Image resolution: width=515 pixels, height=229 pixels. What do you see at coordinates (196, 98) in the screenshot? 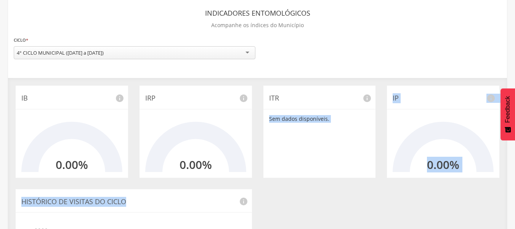
I see `p: IRP` at bounding box center [196, 98].